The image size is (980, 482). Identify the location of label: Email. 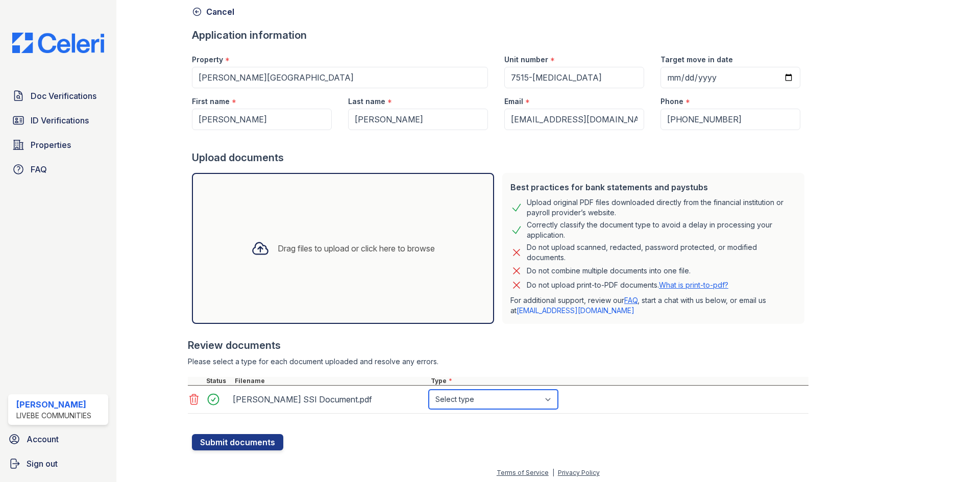
(513, 102).